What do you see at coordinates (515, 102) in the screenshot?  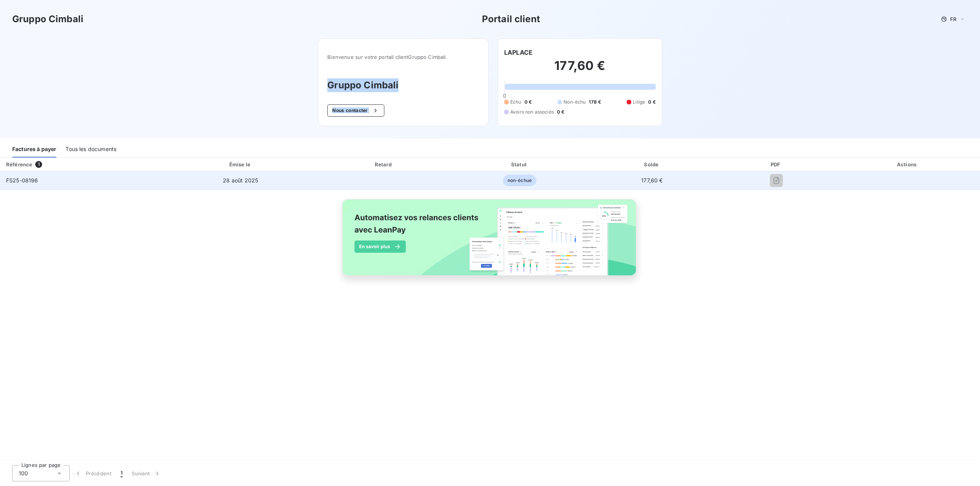 I see `span: Échu` at bounding box center [515, 102].